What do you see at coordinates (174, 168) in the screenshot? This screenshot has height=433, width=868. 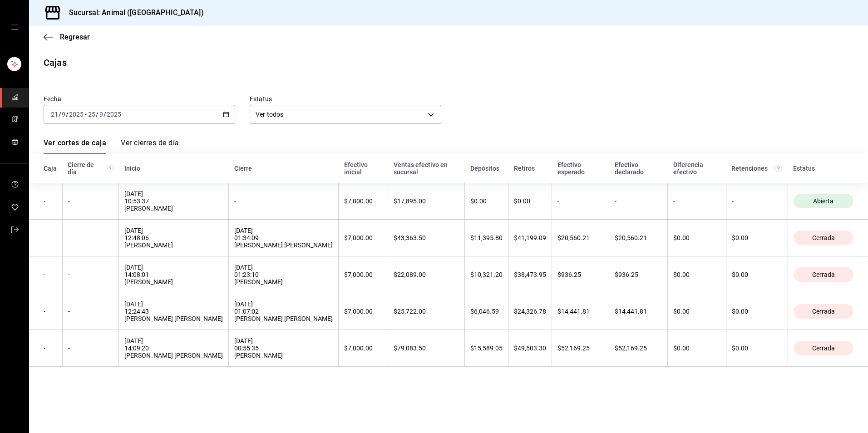 I see `div: Inicio` at bounding box center [174, 168].